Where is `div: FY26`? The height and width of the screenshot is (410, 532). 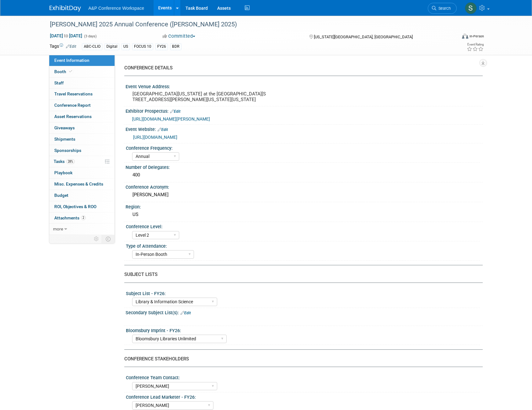
div: FY26 is located at coordinates (162, 46).